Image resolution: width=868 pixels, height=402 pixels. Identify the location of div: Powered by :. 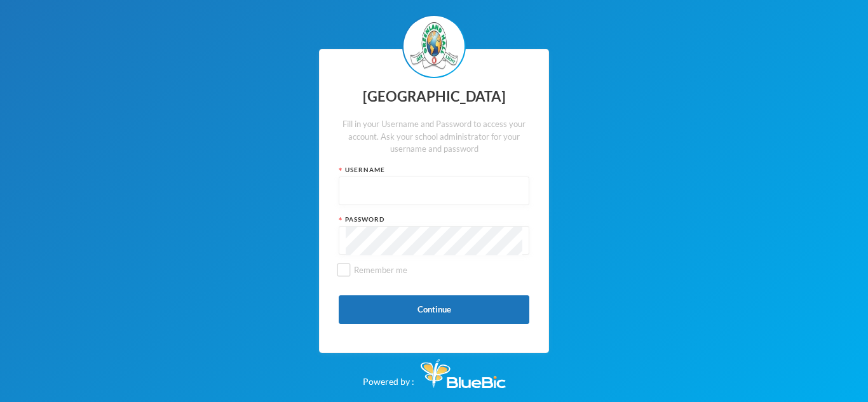
(434, 370).